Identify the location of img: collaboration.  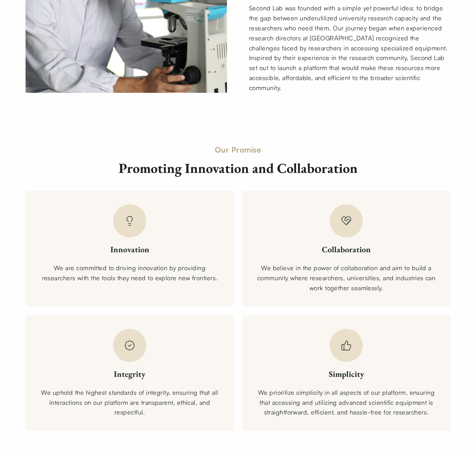
(346, 221).